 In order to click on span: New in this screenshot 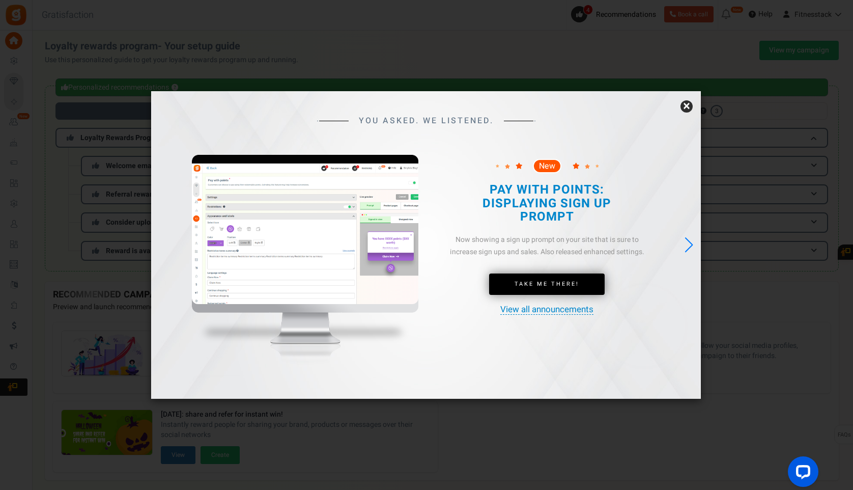, I will do `click(547, 166)`.